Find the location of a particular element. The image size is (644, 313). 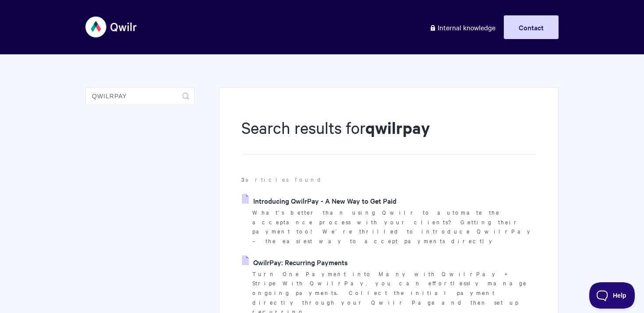

h1: Search results for is located at coordinates (389, 135).